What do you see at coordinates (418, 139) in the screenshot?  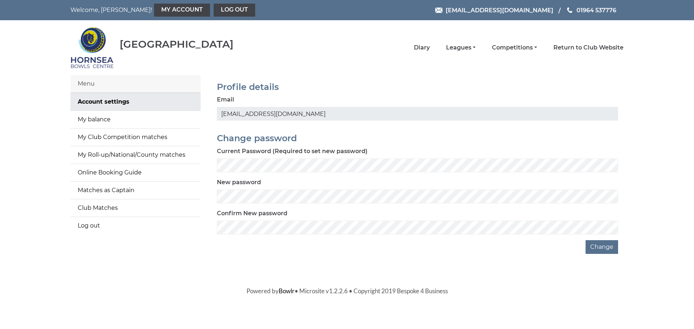 I see `h2: Change password` at bounding box center [418, 139].